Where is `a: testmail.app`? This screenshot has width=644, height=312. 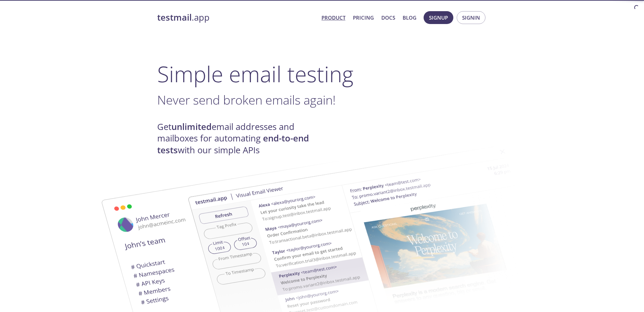 a: testmail.app is located at coordinates (237, 18).